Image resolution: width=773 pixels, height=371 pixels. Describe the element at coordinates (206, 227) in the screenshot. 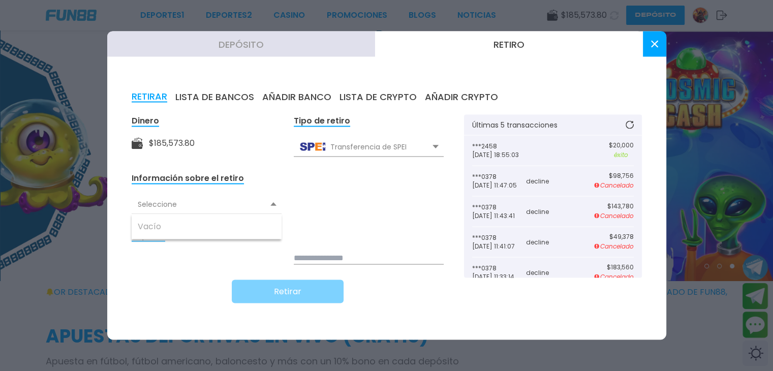

I see `div: Vacío` at that location.